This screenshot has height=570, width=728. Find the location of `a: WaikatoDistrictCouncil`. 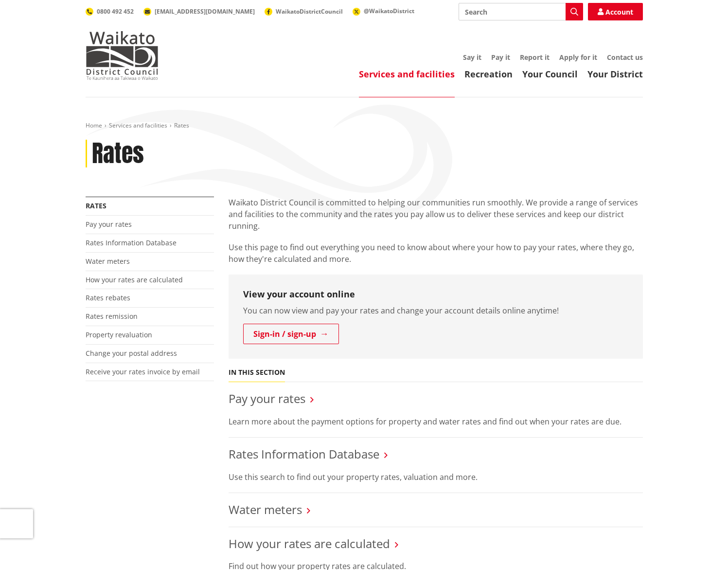

a: WaikatoDistrictCouncil is located at coordinates (303, 11).